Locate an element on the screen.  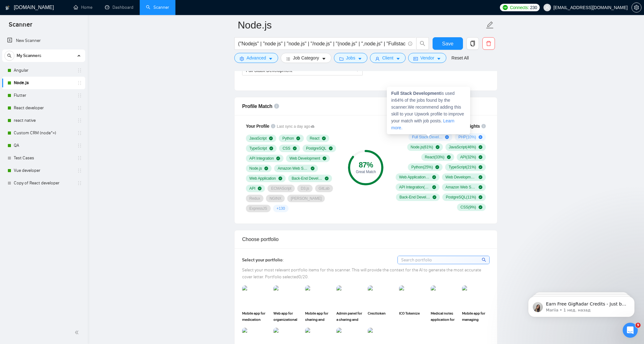
div: 87 % is located at coordinates (365, 165).